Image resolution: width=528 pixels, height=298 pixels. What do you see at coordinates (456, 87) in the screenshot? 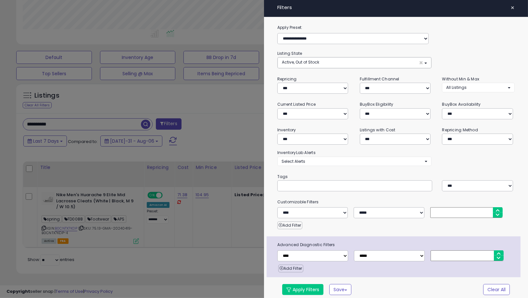
I see `span: All Listings` at bounding box center [456, 87].